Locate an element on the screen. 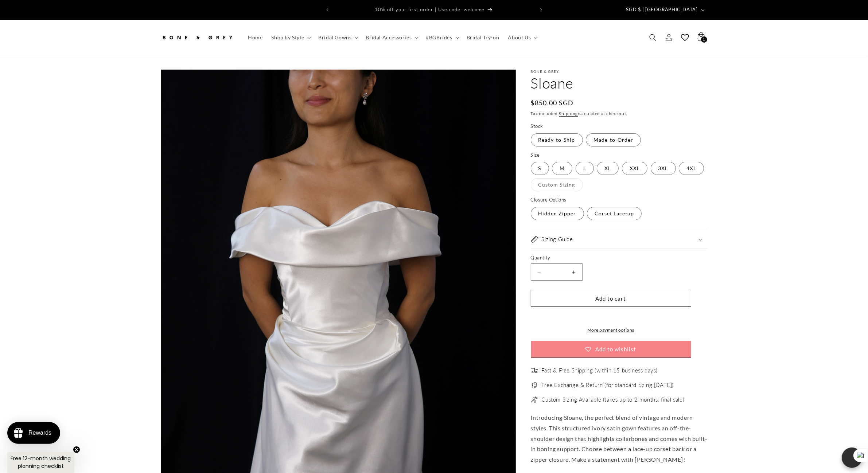 This screenshot has width=868, height=473. button: Add to cart is located at coordinates (611, 298).